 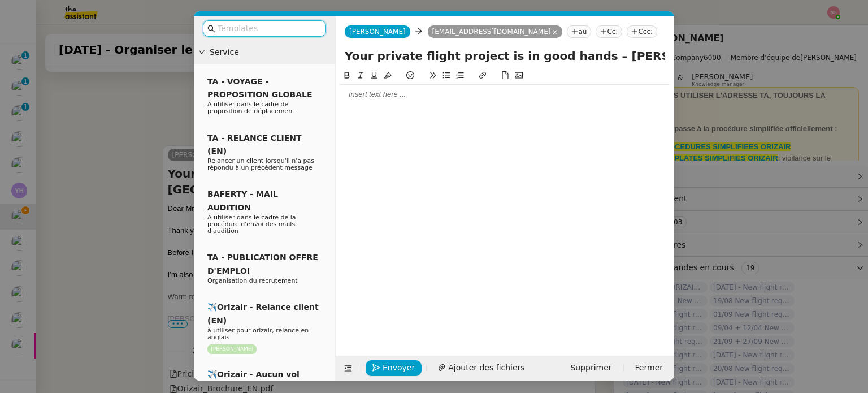 I want to click on button: Ajouter des fichiers, so click(x=481, y=368).